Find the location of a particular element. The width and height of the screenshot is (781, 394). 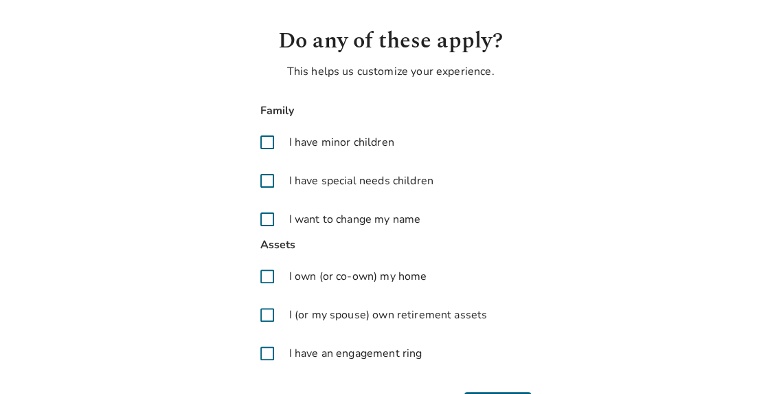

div: Chat Widget is located at coordinates (747, 361).